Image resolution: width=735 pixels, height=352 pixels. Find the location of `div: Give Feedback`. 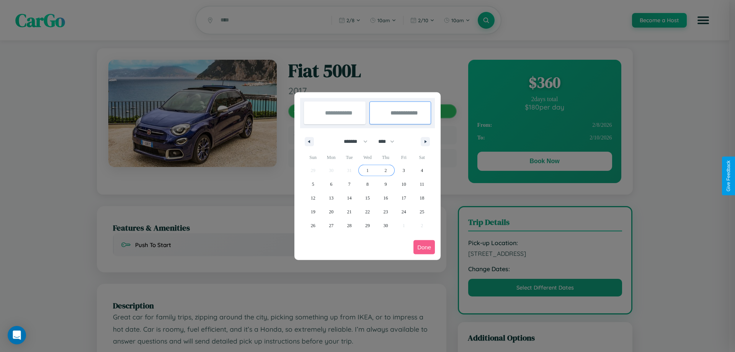

div: Give Feedback is located at coordinates (728, 176).